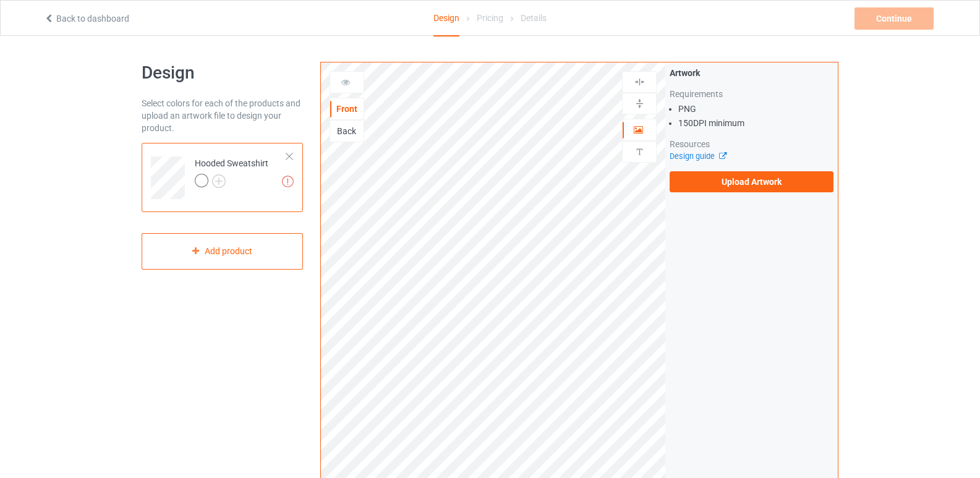  What do you see at coordinates (347, 109) in the screenshot?
I see `div: Front` at bounding box center [347, 109].